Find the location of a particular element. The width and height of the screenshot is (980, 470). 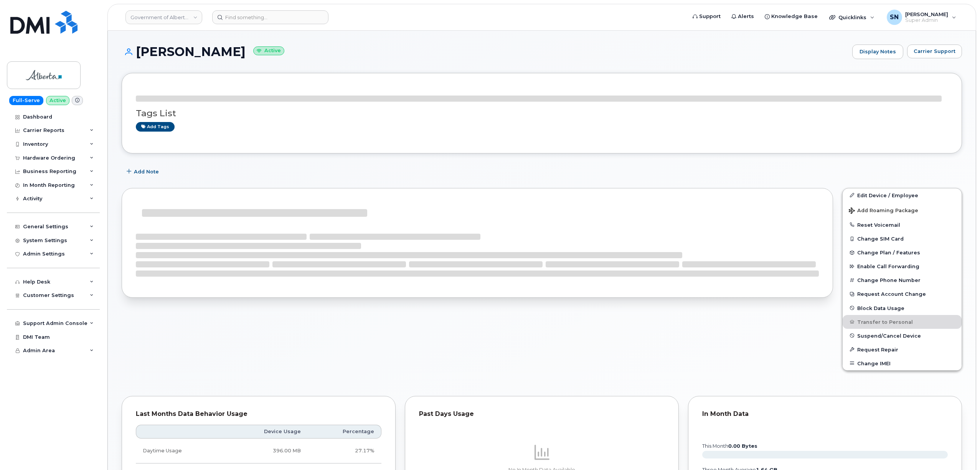

h3: Tags List is located at coordinates (542, 113).